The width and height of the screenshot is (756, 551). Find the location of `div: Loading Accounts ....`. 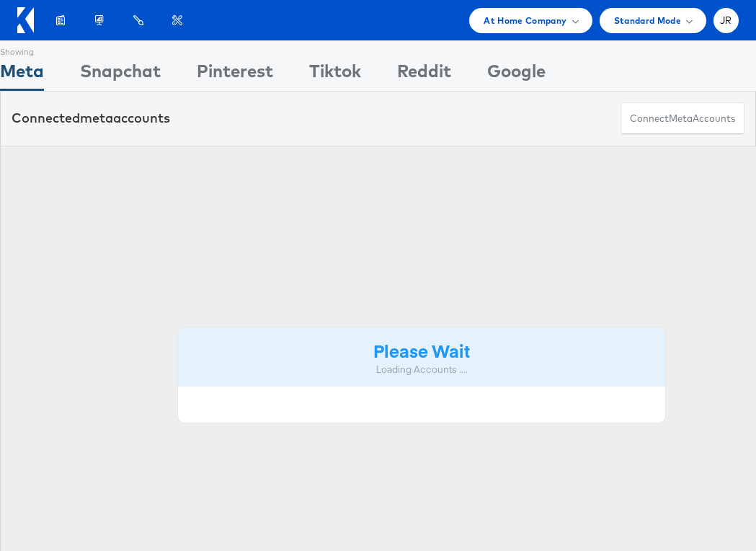

div: Loading Accounts .... is located at coordinates (421, 369).